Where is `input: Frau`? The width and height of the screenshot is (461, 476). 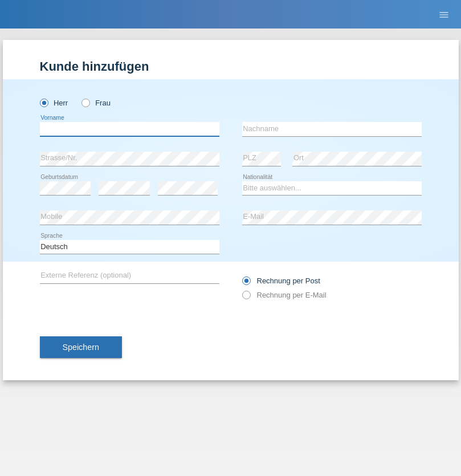
input: Frau is located at coordinates (85, 102).